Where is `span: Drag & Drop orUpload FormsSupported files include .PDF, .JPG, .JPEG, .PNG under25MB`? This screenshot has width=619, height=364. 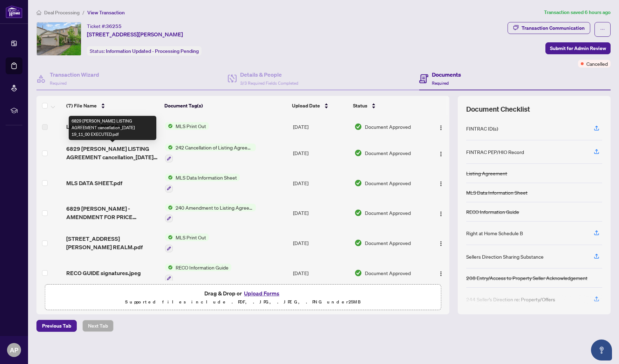
span: Drag & Drop orUpload FormsSupported files include .PDF, .JPG, .JPEG, .PNG under25MB is located at coordinates (243, 298).